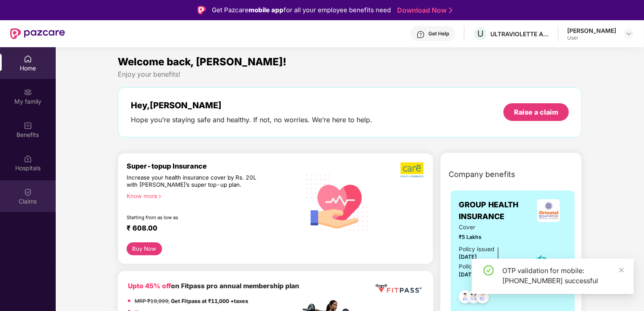  What do you see at coordinates (477, 249) in the screenshot?
I see `div: Policy issued` at bounding box center [477, 249].